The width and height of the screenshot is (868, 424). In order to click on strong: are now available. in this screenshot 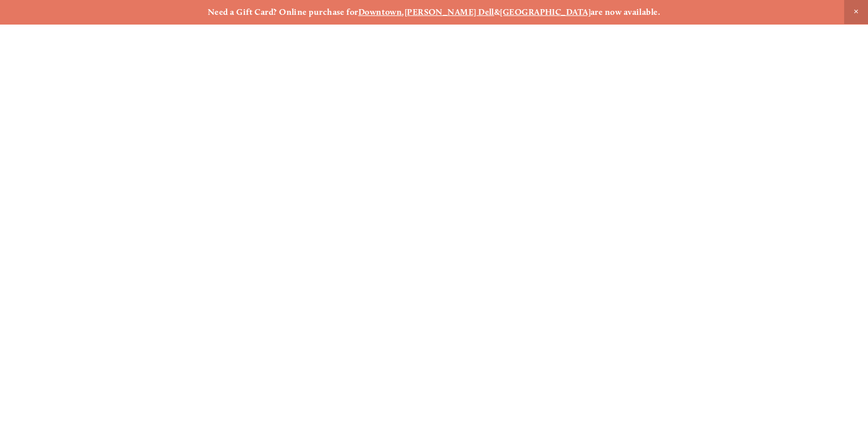, I will do `click(626, 12)`.